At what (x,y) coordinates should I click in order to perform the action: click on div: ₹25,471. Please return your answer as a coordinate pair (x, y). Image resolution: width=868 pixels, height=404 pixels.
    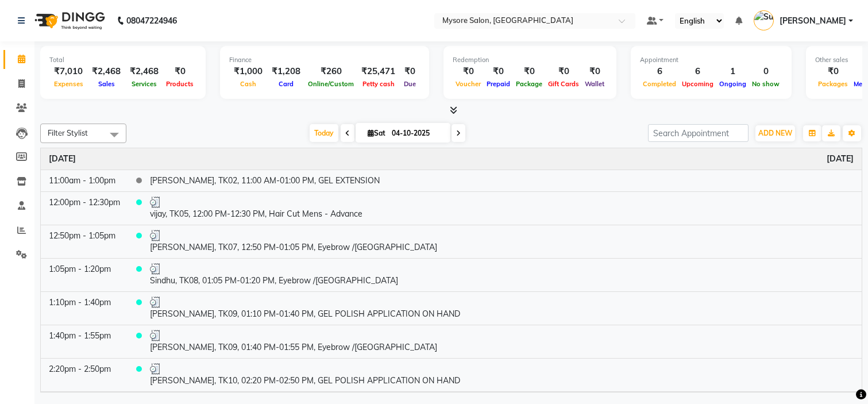
    Looking at the image, I should click on (378, 71).